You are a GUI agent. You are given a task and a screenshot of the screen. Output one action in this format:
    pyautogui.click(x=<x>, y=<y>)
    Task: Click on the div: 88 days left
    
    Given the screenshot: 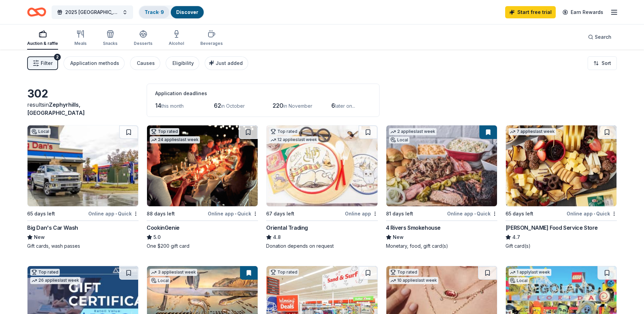 What is the action you would take?
    pyautogui.click(x=160, y=214)
    